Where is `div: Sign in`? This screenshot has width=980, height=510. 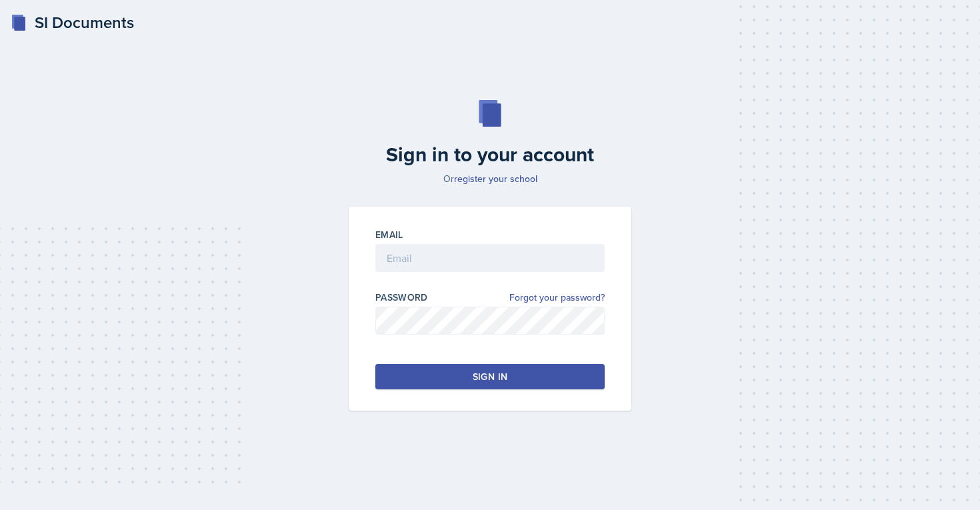 div: Sign in is located at coordinates (490, 376).